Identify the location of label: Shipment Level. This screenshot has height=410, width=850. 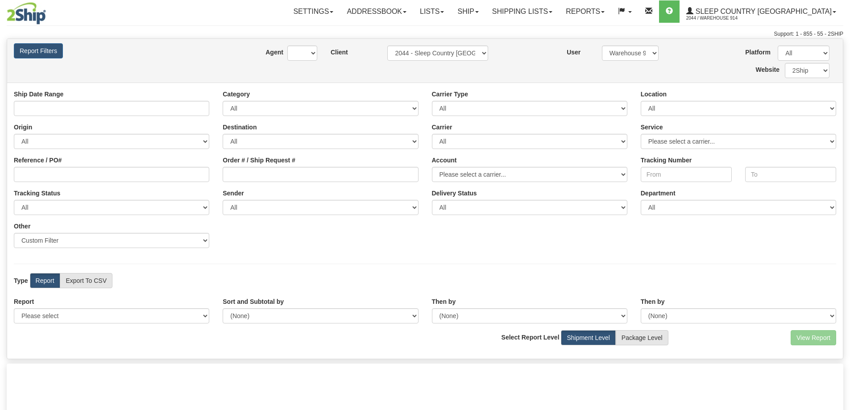
(588, 338).